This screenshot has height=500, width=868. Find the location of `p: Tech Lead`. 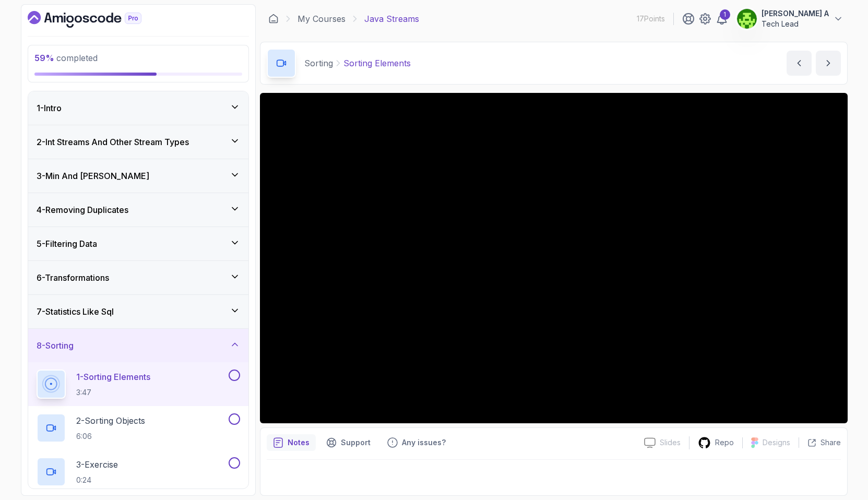

p: Tech Lead is located at coordinates (795, 24).